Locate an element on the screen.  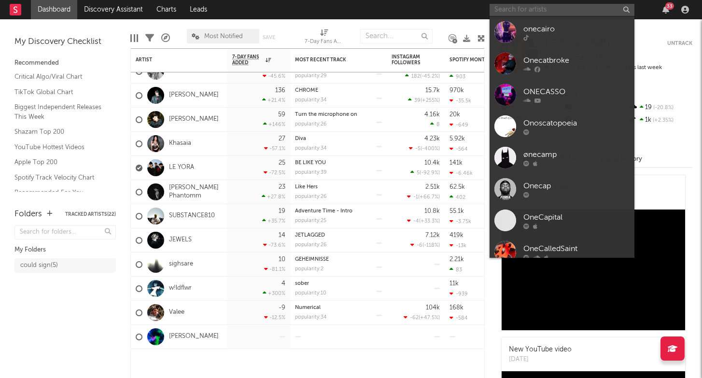
div: -35.5k is located at coordinates (460, 100).